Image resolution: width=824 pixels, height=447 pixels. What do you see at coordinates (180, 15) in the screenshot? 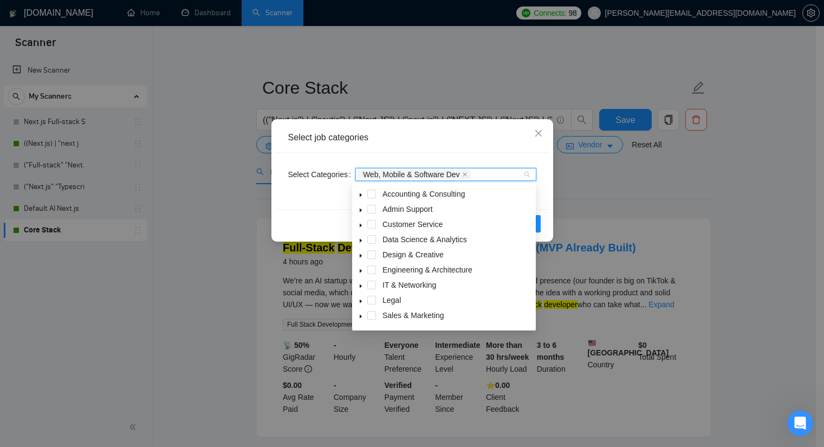
I see `button: Expand window` at bounding box center [180, 15].